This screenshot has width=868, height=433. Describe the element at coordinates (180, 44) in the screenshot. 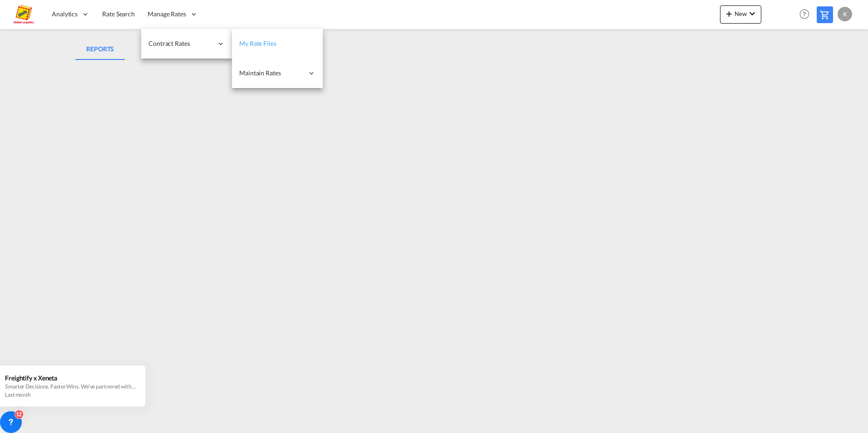

I see `span: Contract Rates` at that location.